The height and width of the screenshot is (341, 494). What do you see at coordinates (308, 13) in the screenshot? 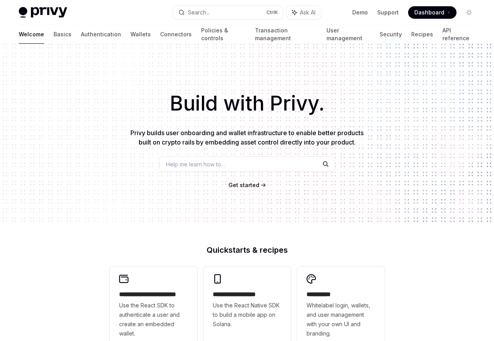
I see `span: Ask AI` at bounding box center [308, 13].